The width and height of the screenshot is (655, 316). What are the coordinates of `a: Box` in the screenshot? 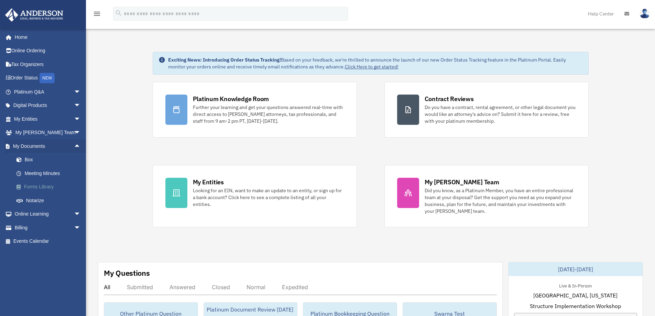 It's located at (50, 160).